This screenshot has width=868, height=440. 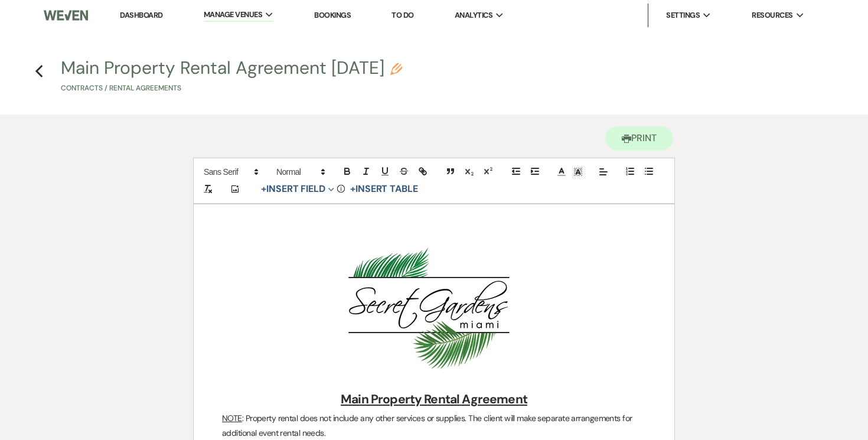 I want to click on span: Text Background Color, so click(x=578, y=172).